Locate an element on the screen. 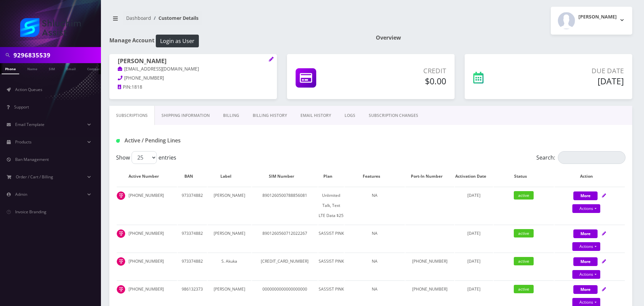 Image resolution: width=644 pixels, height=306 pixels. p: Due Date is located at coordinates (575, 71).